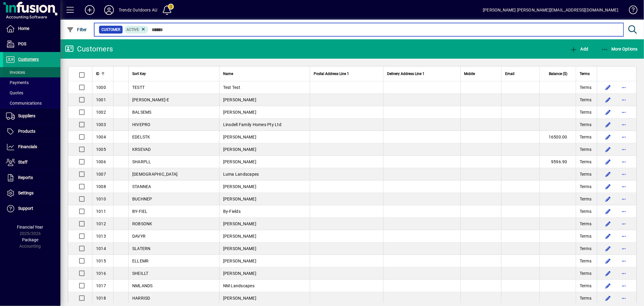  What do you see at coordinates (252, 124) in the screenshot?
I see `span: Linsdell Family Homes Pty Ltd` at bounding box center [252, 124].